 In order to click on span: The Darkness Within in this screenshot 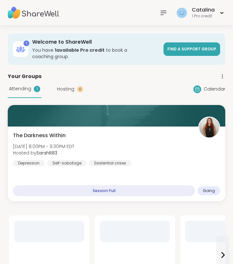, I will do `click(39, 136)`.